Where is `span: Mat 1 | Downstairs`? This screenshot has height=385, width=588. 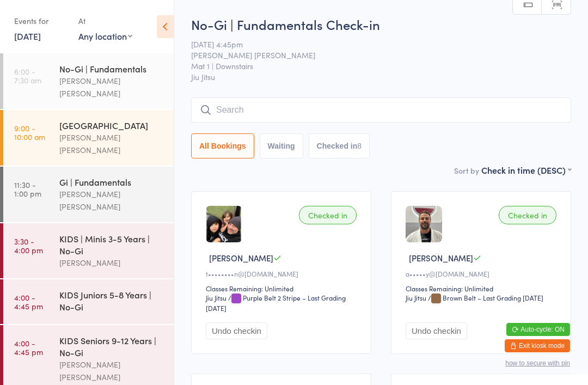 span: Mat 1 | Downstairs is located at coordinates (372, 66).